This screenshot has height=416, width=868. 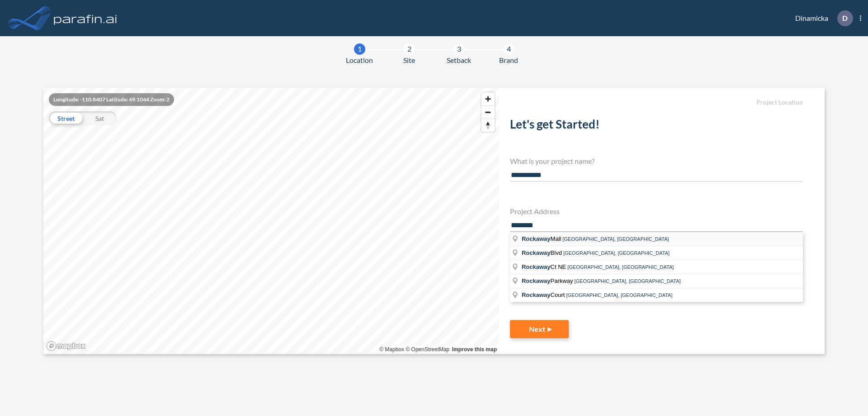 I want to click on span: Mall, so click(x=542, y=239).